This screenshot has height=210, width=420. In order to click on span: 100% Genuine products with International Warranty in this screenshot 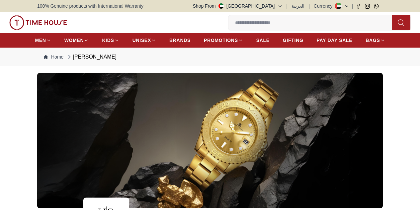, I will do `click(90, 6)`.